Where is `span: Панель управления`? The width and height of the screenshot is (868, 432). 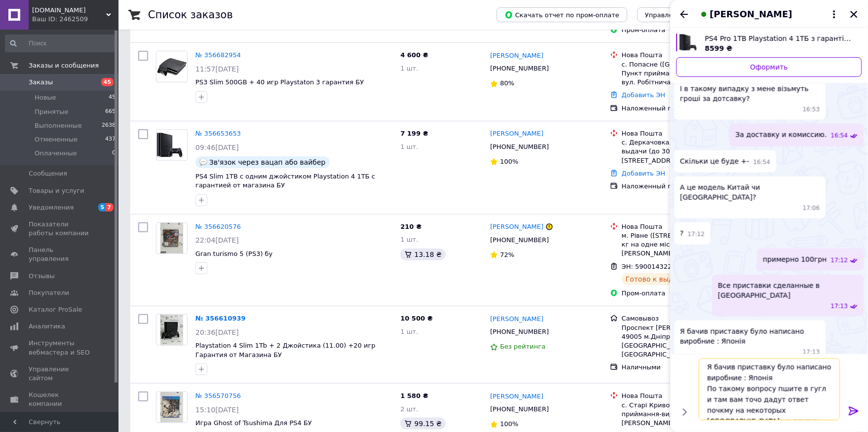
span: Панель управления is located at coordinates (60, 255).